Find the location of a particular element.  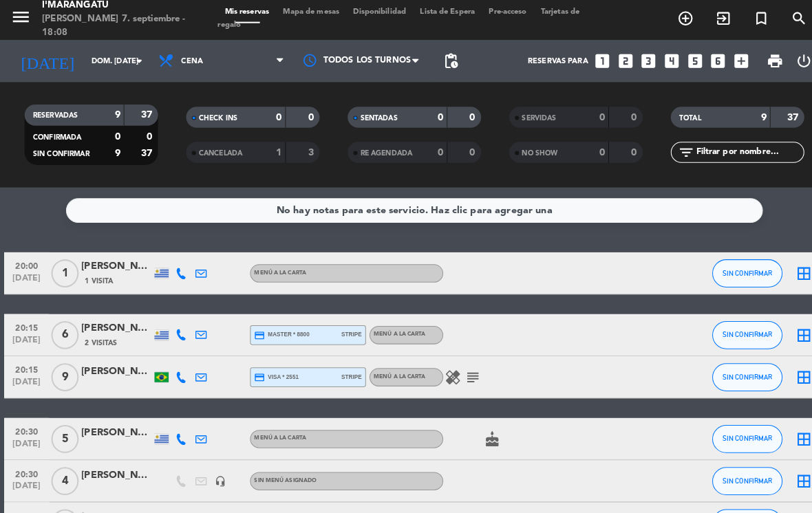

i: looks_one is located at coordinates (590, 62).